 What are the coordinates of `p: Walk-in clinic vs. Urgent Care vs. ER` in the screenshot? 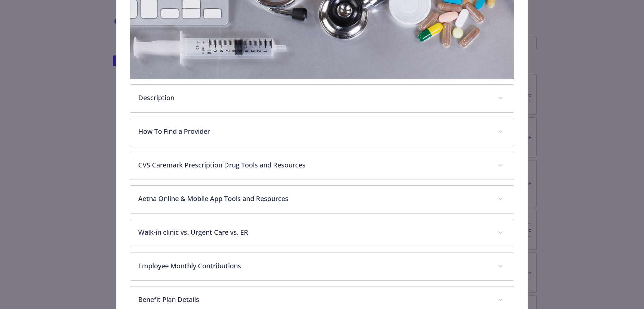 It's located at (314, 232).